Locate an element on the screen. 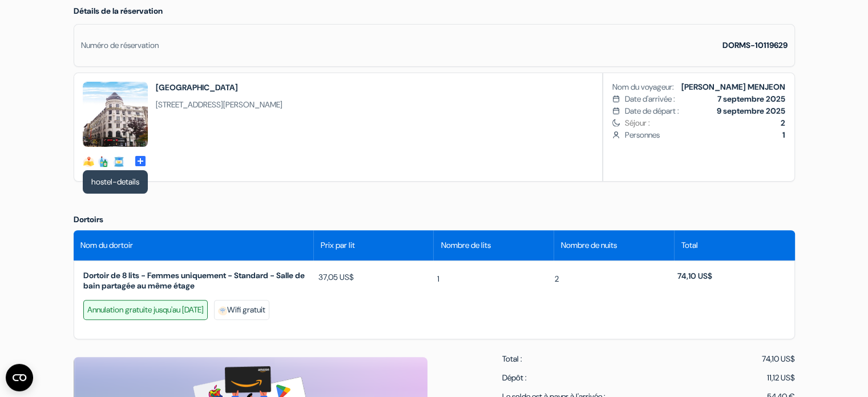  span: Détails de la réservation is located at coordinates (118, 11).